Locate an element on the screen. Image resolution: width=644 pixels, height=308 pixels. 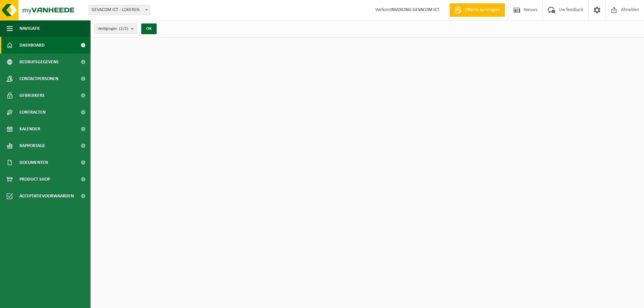
span: Documenten is located at coordinates (33, 163).